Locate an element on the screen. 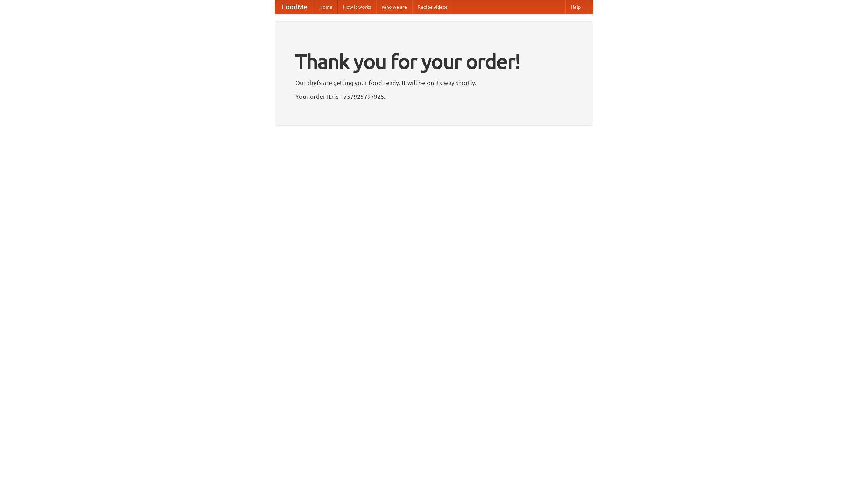 The image size is (868, 480). p: Our chefs are getting your food ready. It will be on its way shortly. is located at coordinates (434, 83).